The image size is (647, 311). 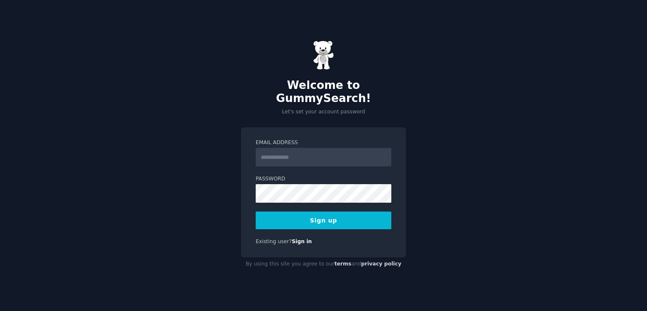 I want to click on a: Sign in, so click(x=302, y=241).